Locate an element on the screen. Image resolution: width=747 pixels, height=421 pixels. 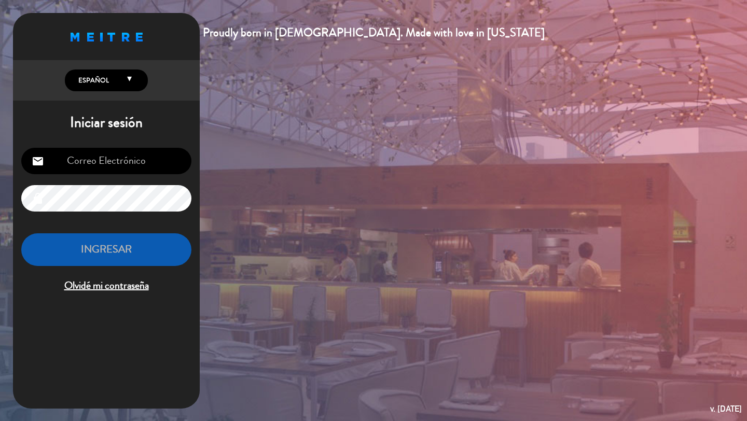
button: INGRESAR is located at coordinates (106, 250).